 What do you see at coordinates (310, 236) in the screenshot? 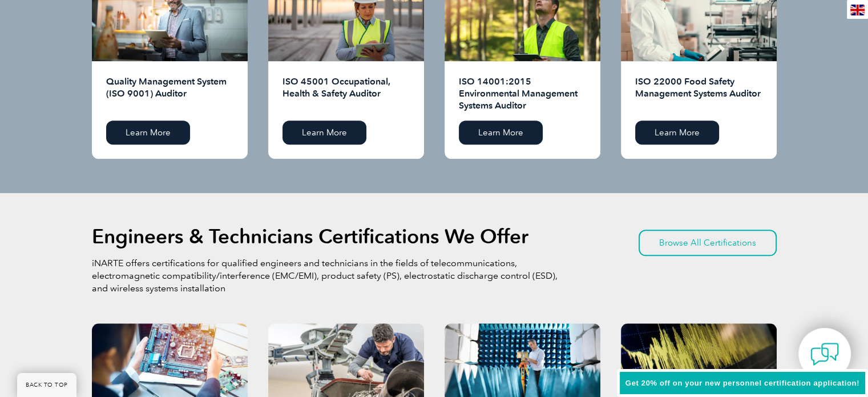
I see `h2: Engineers & Technicians Certifications We Offer` at bounding box center [310, 236].